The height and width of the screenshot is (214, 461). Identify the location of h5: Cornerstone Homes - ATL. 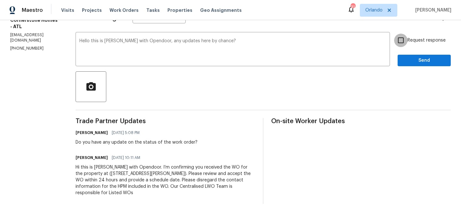
(35, 23).